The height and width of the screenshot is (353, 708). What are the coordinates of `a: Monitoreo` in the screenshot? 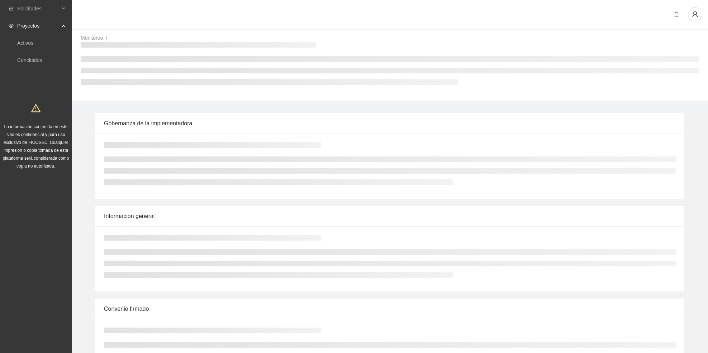 It's located at (92, 38).